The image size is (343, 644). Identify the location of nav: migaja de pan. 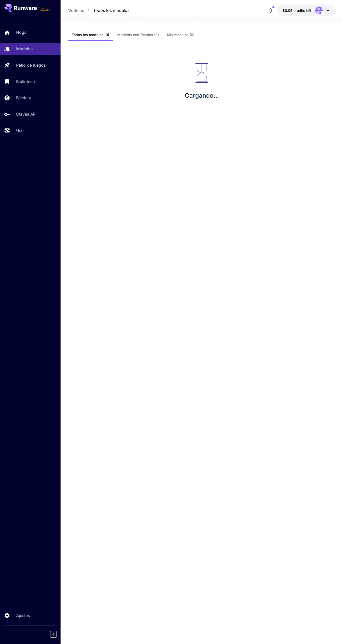
(98, 10).